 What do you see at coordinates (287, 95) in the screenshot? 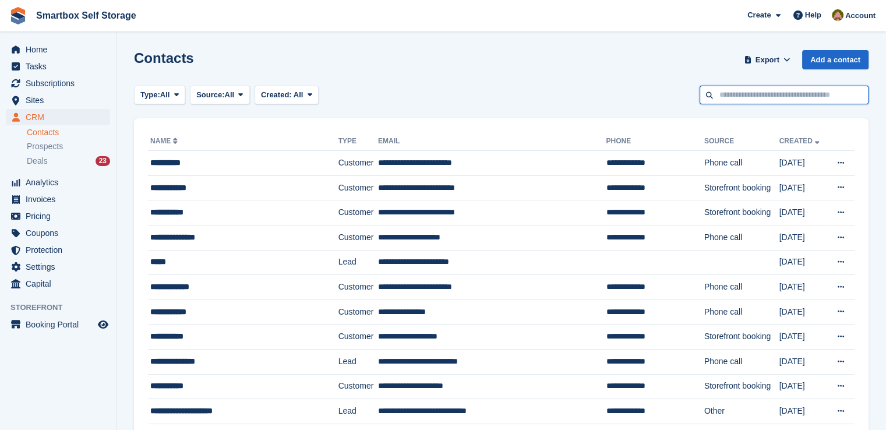
I see `button: Created: All` at bounding box center [287, 95].